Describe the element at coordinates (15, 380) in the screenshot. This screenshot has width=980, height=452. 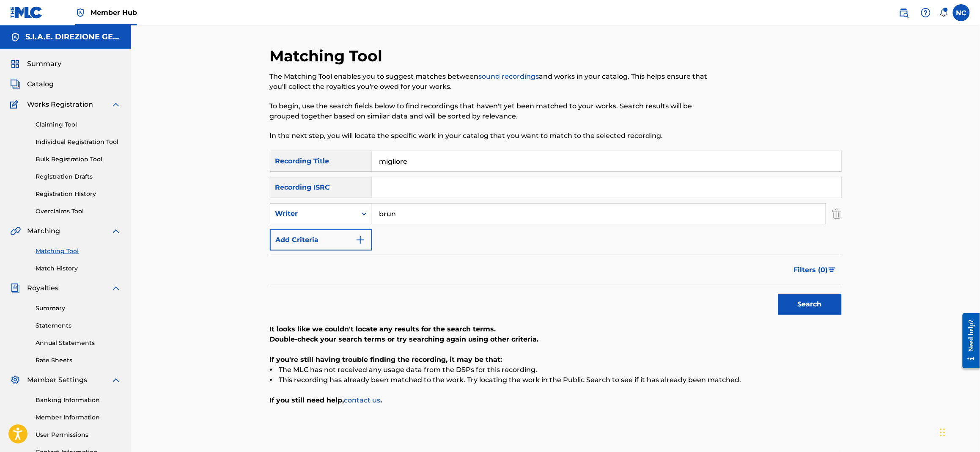
I see `img: Member Settings` at that location.